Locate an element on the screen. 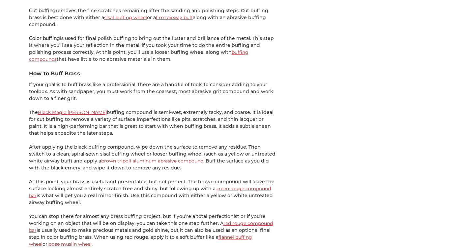 The width and height of the screenshot is (462, 251). a: flannel buffing wheel is located at coordinates (141, 240).